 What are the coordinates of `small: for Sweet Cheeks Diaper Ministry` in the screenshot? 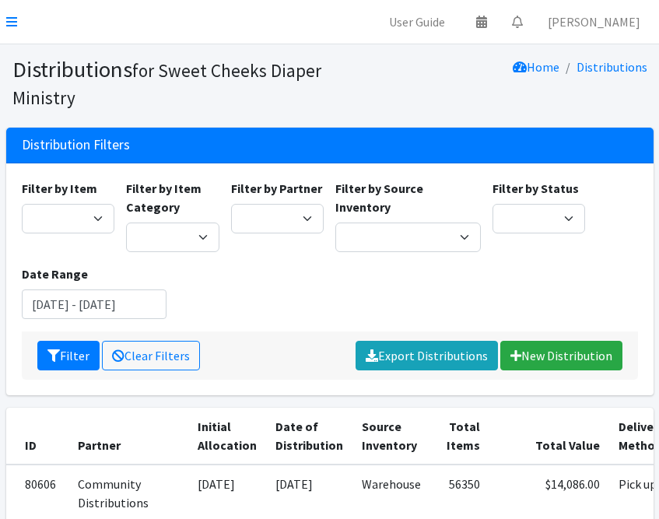 It's located at (166, 84).